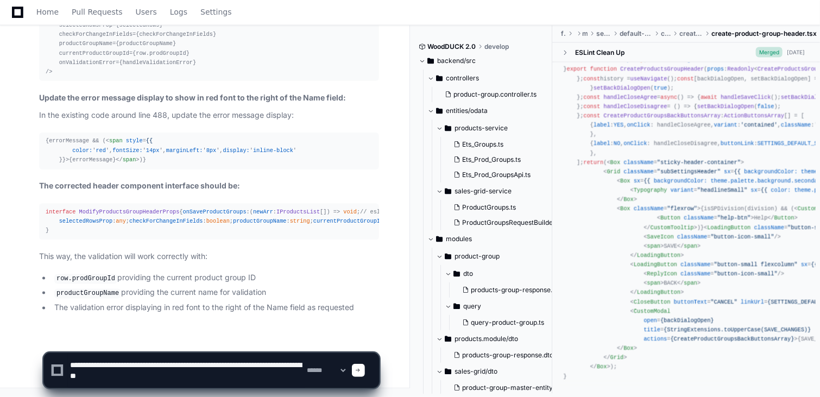 The image size is (820, 397). Describe the element at coordinates (236, 151) in the screenshot. I see `span: display:` at that location.